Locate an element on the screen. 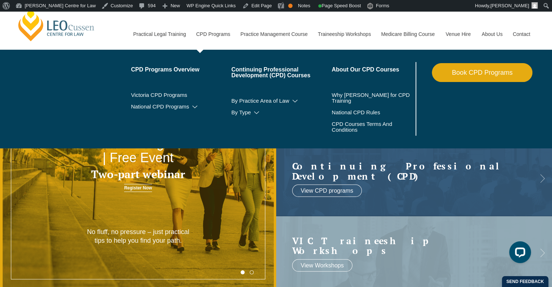  p: No fluff, no pressure – just practical tips to help you find your path. is located at coordinates (138, 236).